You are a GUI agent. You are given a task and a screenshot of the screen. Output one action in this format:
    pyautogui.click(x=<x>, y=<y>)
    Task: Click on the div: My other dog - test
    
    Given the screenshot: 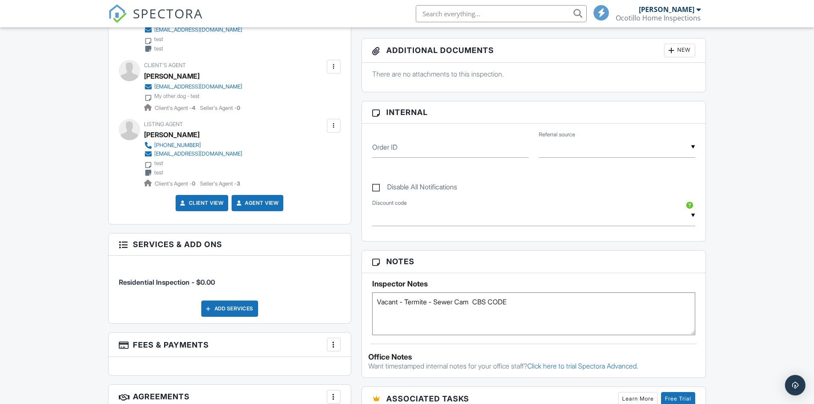 What is the action you would take?
    pyautogui.click(x=177, y=96)
    